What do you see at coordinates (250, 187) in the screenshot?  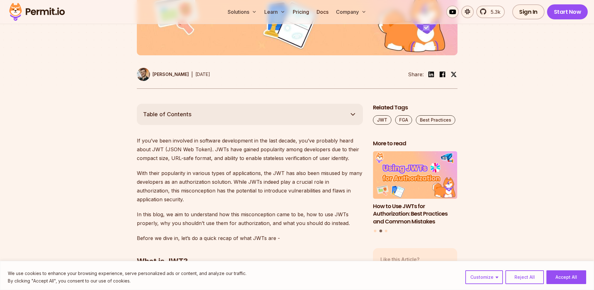 I see `p: With their popularity in various types of applications, the JWT has also been misused by many dev...` at bounding box center [250, 187].